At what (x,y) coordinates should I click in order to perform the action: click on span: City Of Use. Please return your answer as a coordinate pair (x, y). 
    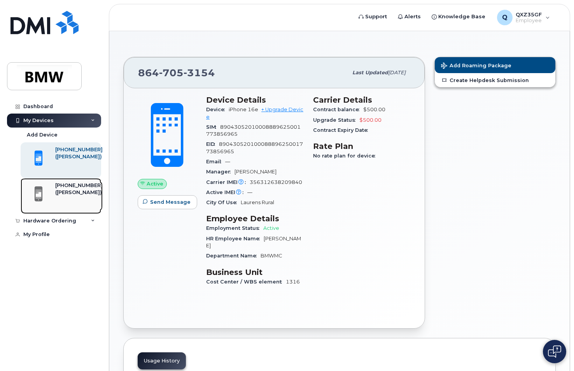
    Looking at the image, I should click on (223, 202).